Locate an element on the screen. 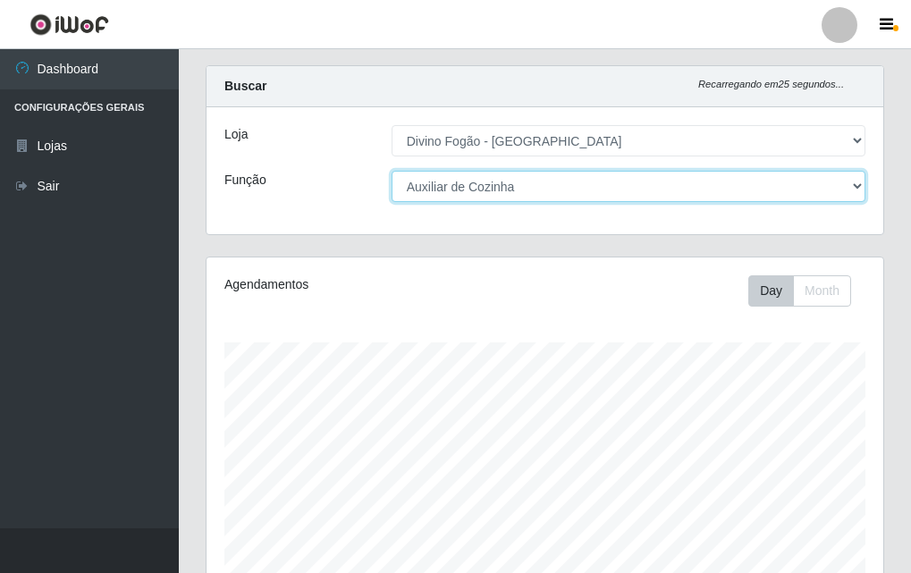  label: Função is located at coordinates (245, 180).